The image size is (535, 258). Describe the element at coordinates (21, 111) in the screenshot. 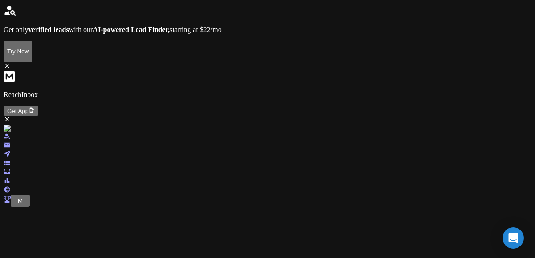

I see `button: Get App` at that location.